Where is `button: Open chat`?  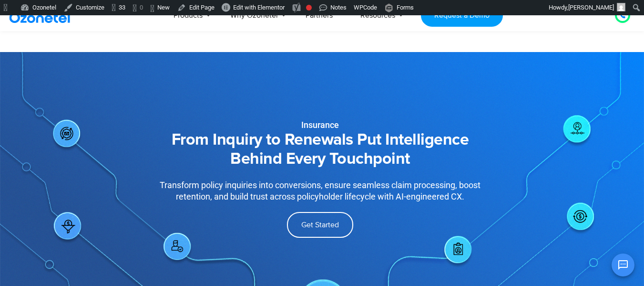 button: Open chat is located at coordinates (622, 265).